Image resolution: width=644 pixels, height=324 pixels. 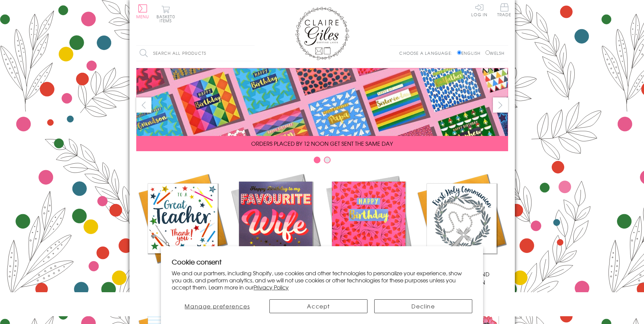 I want to click on a: Birthdays, so click(x=369, y=225).